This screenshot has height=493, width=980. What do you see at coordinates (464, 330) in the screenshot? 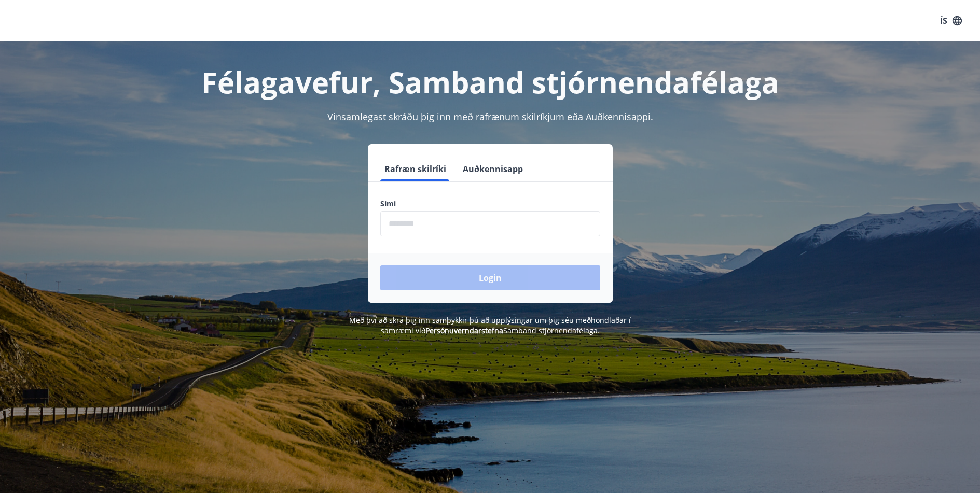
I see `a: Persónuverndarstefna` at bounding box center [464, 330].